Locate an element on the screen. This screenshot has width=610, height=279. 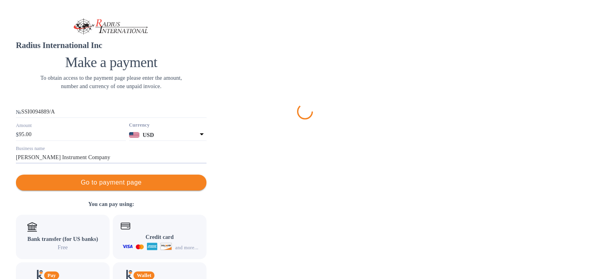
input: Enter business name is located at coordinates (111, 158).